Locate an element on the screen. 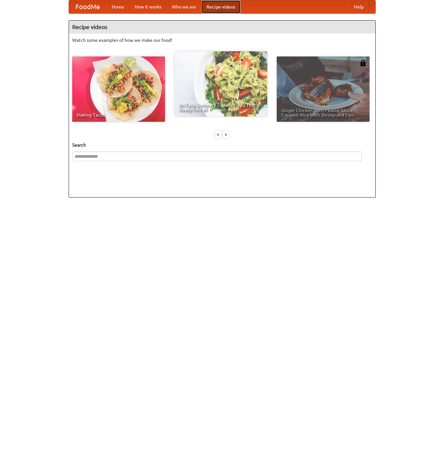 This screenshot has height=462, width=444. a: Recipe videos is located at coordinates (221, 7).